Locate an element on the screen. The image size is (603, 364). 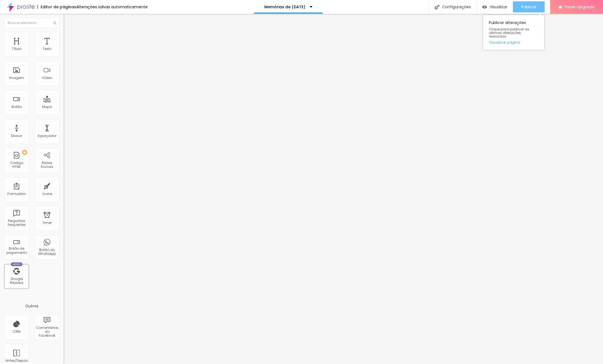
button: Visualizar is located at coordinates (495, 7).